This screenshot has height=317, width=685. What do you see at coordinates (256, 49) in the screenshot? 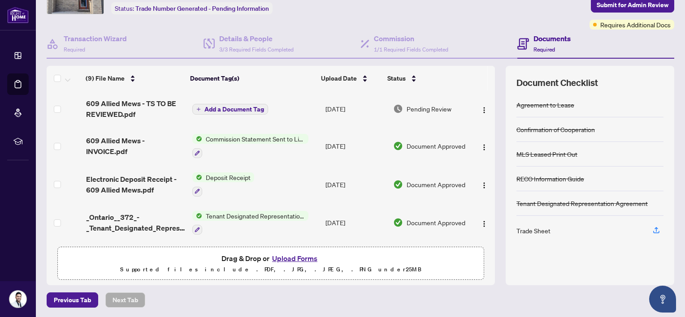
I see `span: 3/3 Required Fields Completed` at bounding box center [256, 49].